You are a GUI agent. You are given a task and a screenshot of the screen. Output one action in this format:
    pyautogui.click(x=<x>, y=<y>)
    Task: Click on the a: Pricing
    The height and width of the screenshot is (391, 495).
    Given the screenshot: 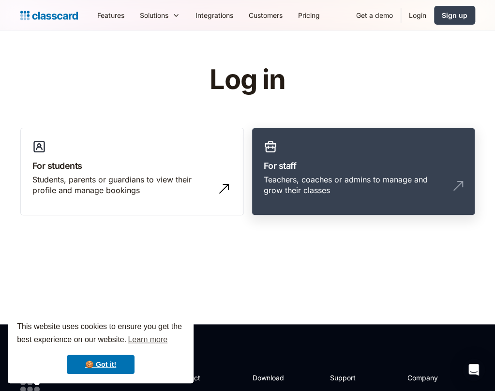 What is the action you would take?
    pyautogui.click(x=309, y=15)
    